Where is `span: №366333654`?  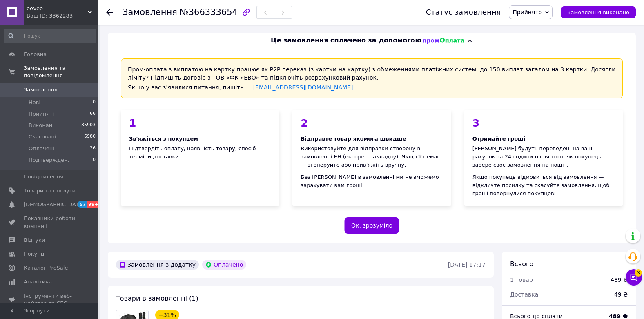
span: №366333654 is located at coordinates (209, 12).